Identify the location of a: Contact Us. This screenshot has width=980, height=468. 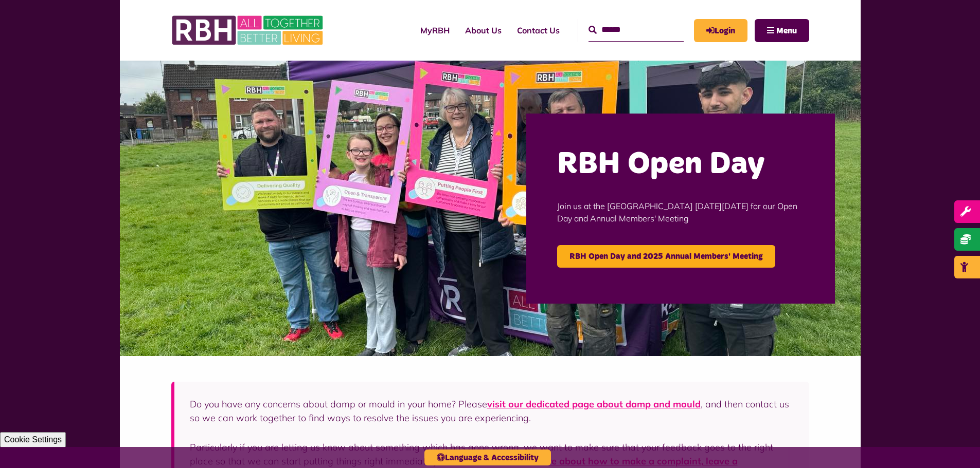
(538, 30).